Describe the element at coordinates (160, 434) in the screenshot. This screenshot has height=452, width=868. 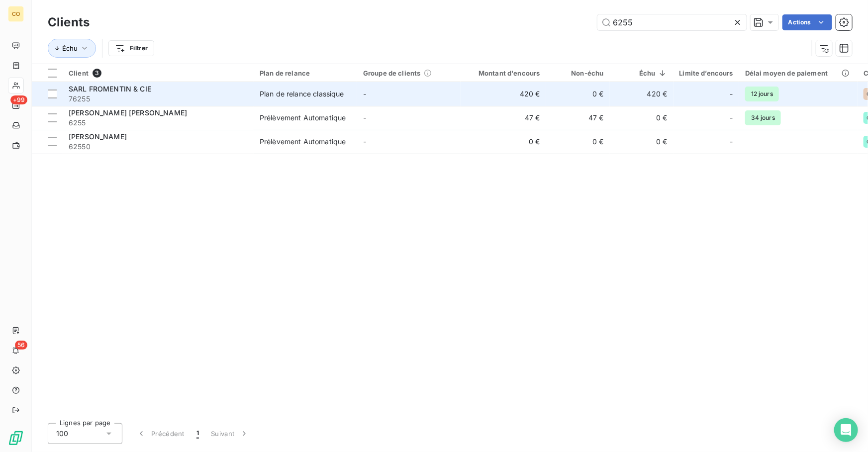
I see `button: Précédent` at that location.